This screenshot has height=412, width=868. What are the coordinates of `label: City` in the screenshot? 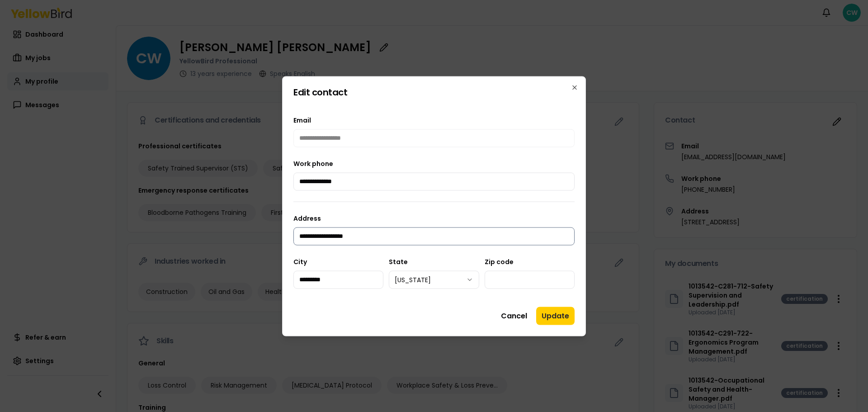 It's located at (300, 261).